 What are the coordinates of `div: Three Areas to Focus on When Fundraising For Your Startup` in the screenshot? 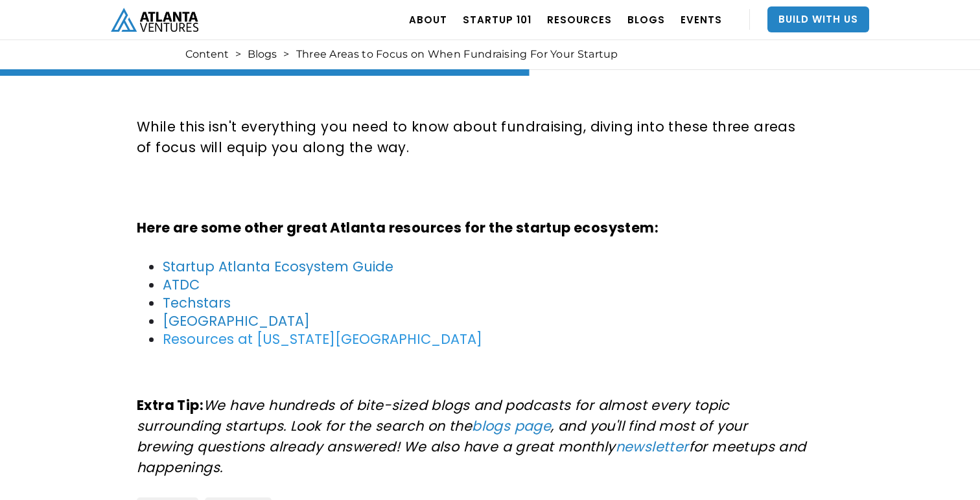 It's located at (457, 55).